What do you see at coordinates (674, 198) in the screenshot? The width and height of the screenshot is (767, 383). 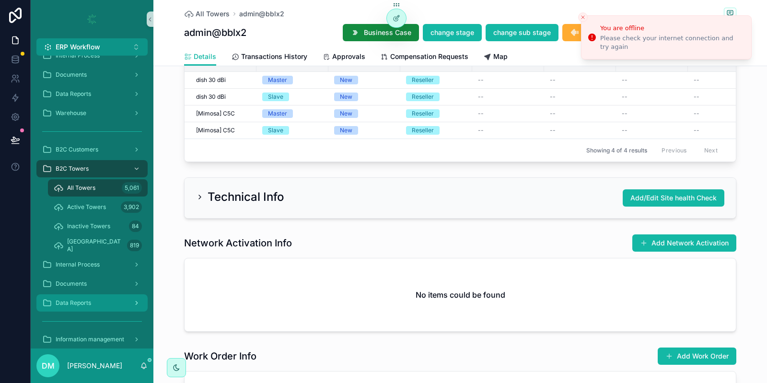 I see `button: Add/Edit Site health Check` at bounding box center [674, 198].